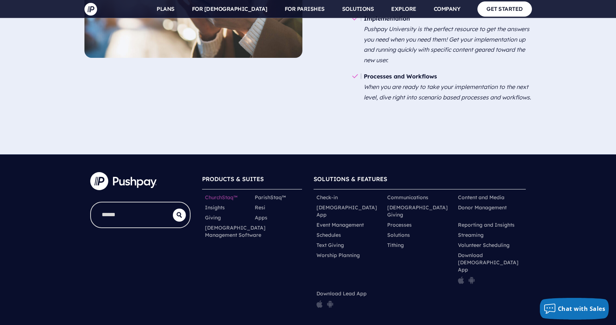 The width and height of the screenshot is (616, 325). I want to click on a: GET STARTED, so click(505, 9).